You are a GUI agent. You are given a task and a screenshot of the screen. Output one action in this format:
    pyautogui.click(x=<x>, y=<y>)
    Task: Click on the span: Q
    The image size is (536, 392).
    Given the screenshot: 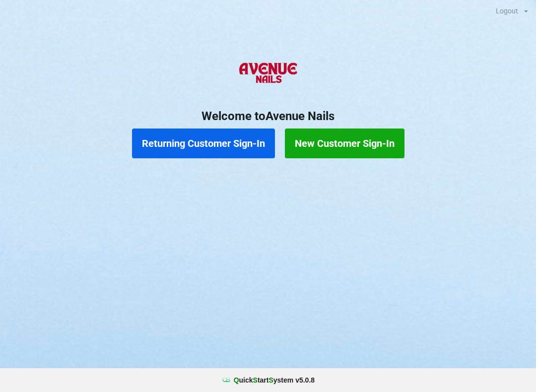 What is the action you would take?
    pyautogui.click(x=236, y=380)
    